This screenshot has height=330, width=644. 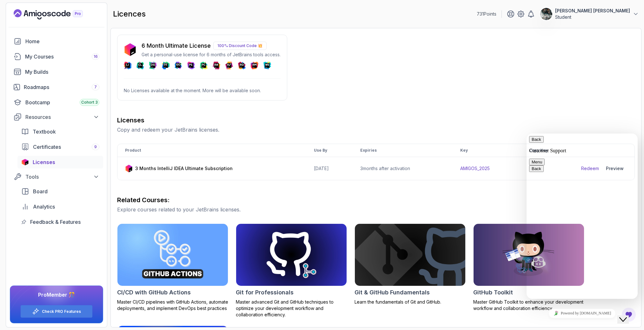 I want to click on p: 3 Months IntelliJ IDEA Ultimate Subscription, so click(x=184, y=169).